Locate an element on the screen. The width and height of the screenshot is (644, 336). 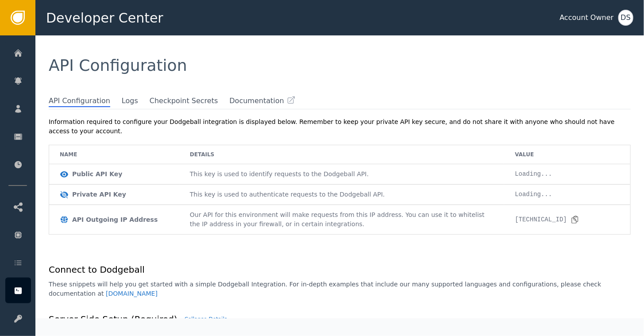
div: Public API Key is located at coordinates (97, 174).